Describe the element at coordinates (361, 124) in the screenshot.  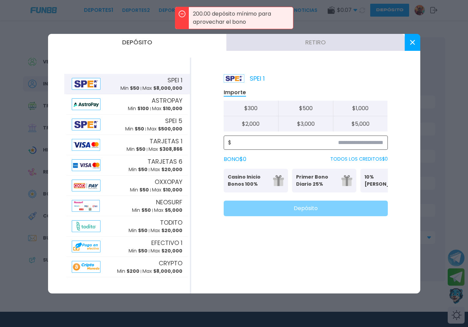
I see `button: $5,000` at that location.